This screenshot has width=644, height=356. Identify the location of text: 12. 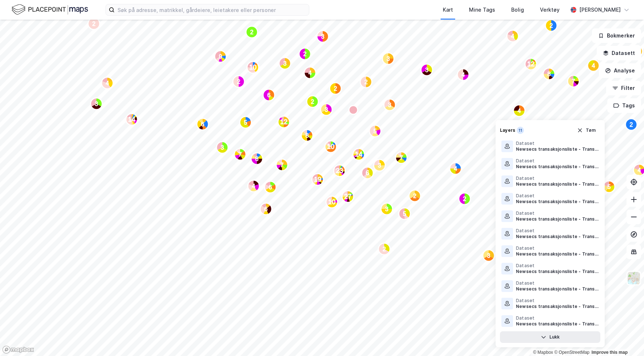
(531, 64).